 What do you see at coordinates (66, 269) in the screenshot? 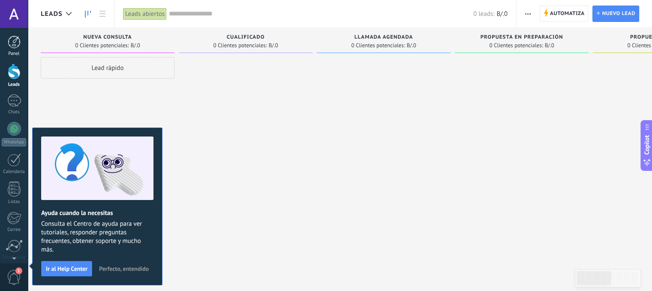
I see `button: Ir al Help Center` at bounding box center [66, 269].